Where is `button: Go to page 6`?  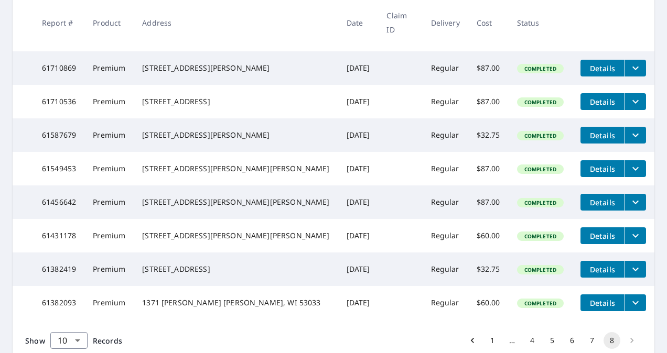 button: Go to page 6 is located at coordinates (572, 341).